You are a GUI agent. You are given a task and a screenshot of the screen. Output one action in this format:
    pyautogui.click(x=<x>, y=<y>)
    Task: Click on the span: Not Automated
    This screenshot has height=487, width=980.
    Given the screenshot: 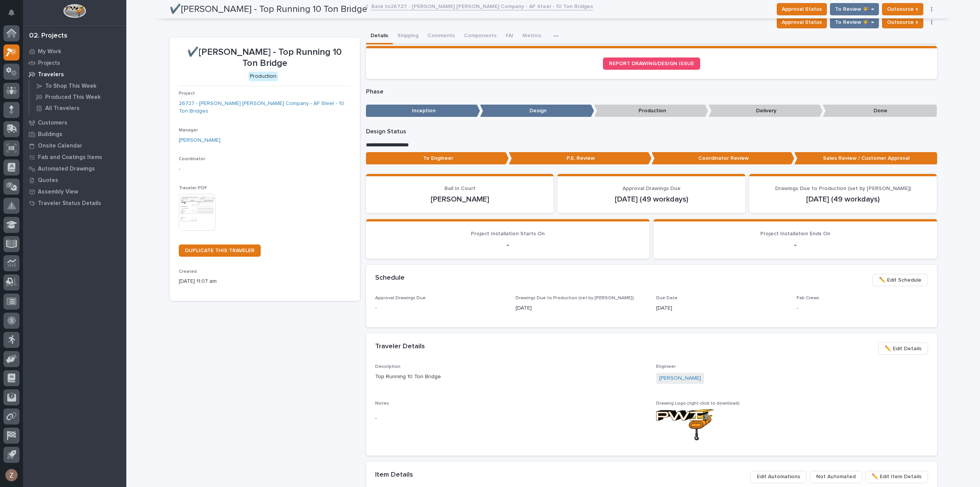 What is the action you would take?
    pyautogui.click(x=836, y=477)
    